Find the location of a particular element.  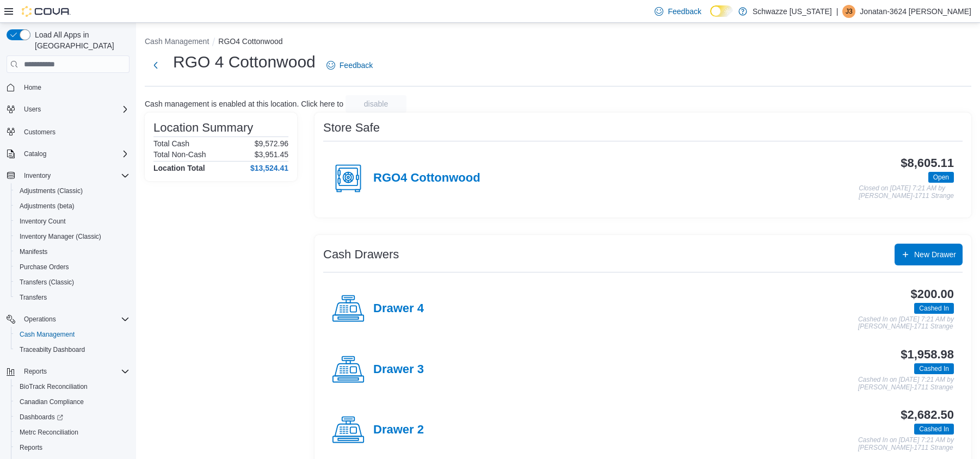

nav: An example of EuiBreadcrumbs is located at coordinates (557, 42).